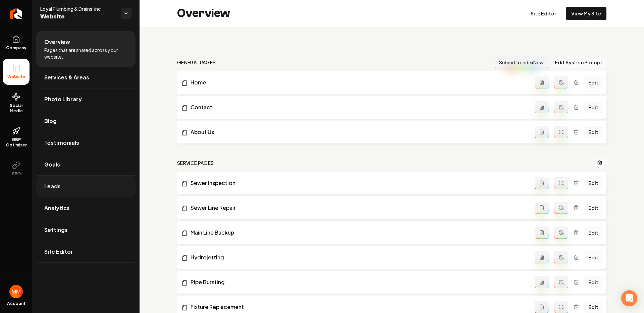  I want to click on button: Open user button, so click(16, 292).